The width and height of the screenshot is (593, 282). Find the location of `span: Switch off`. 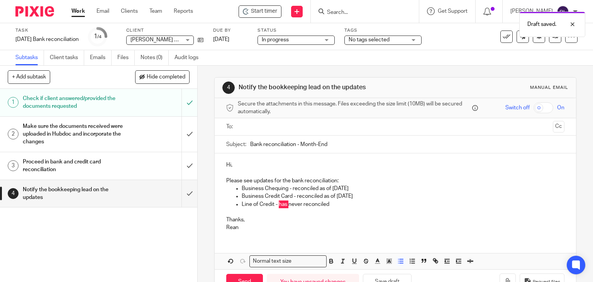

span: Switch off is located at coordinates (517, 108).